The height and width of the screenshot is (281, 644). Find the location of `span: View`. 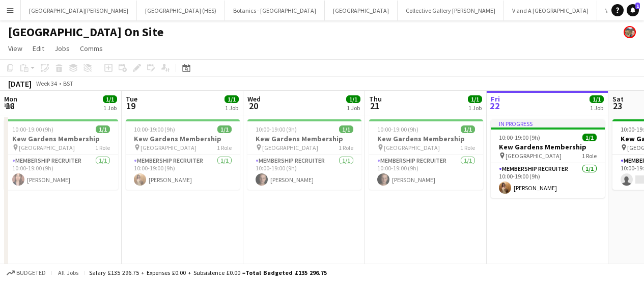

span: View is located at coordinates (15, 48).